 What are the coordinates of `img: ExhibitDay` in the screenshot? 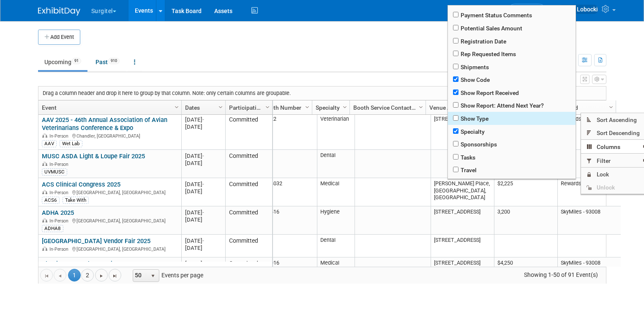 It's located at (59, 11).